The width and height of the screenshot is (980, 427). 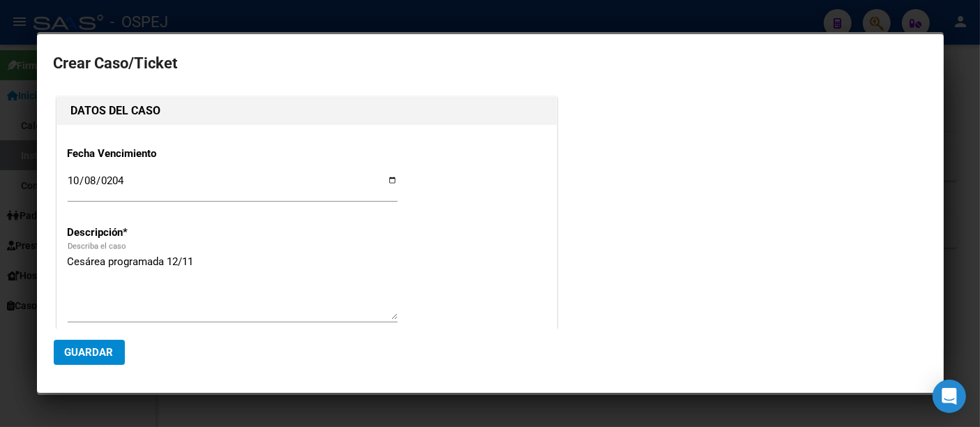 What do you see at coordinates (89, 352) in the screenshot?
I see `span: Guardar` at bounding box center [89, 352].